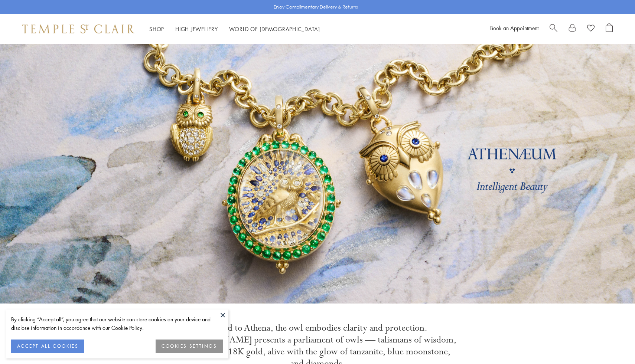 This screenshot has height=364, width=635. Describe the element at coordinates (78, 29) in the screenshot. I see `img: Temple St. Clair` at that location.